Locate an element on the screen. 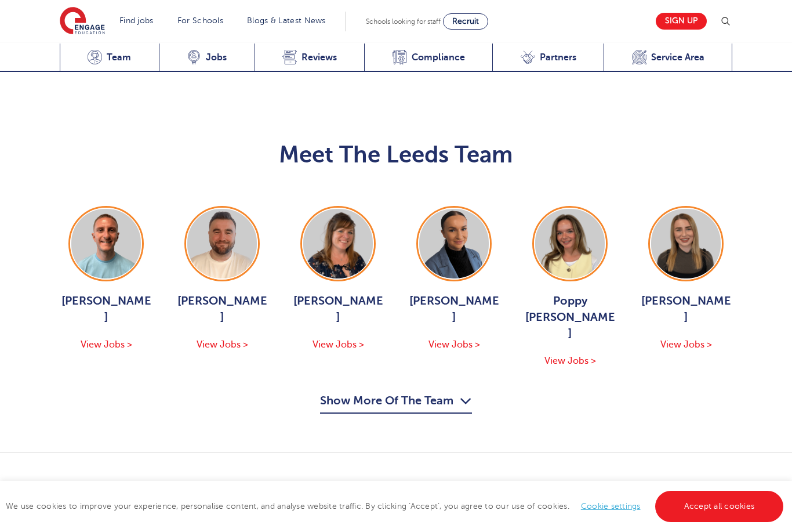  a: Service Area is located at coordinates (668, 58).